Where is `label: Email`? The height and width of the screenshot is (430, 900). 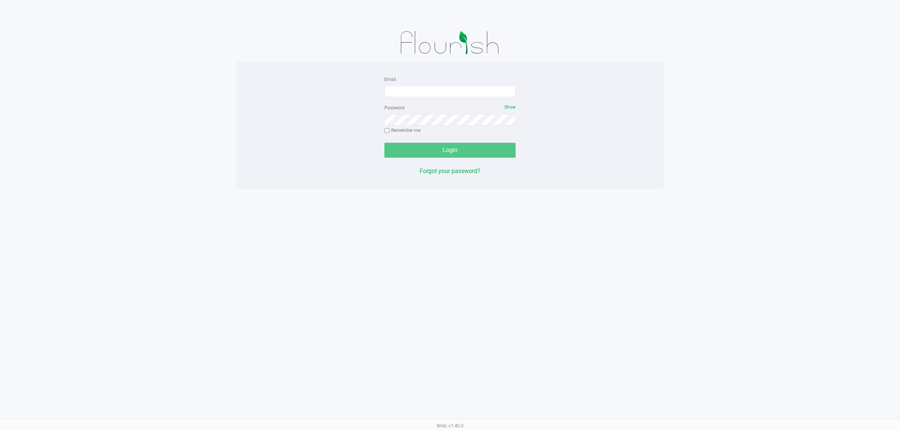 label: Email is located at coordinates (390, 79).